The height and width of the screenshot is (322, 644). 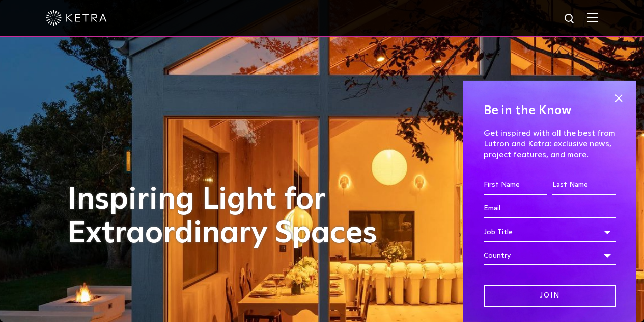 I want to click on input: Join, so click(x=549, y=295).